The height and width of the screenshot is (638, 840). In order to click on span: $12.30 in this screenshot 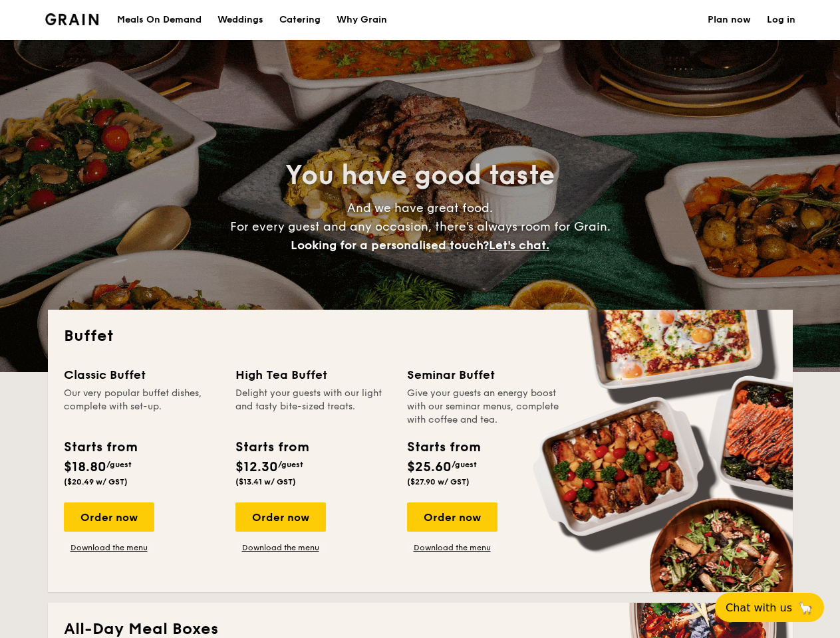, I will do `click(256, 467)`.